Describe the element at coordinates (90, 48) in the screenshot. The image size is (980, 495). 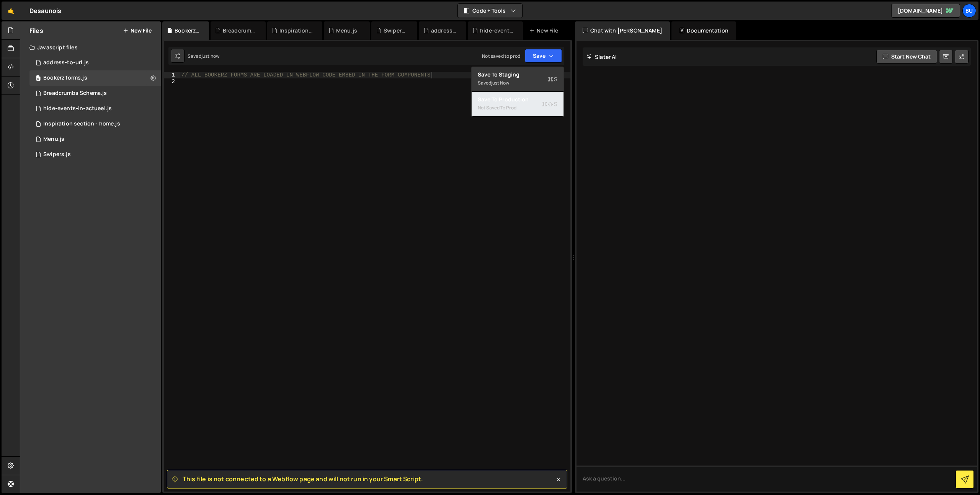
I see `div: Javascript files` at that location.